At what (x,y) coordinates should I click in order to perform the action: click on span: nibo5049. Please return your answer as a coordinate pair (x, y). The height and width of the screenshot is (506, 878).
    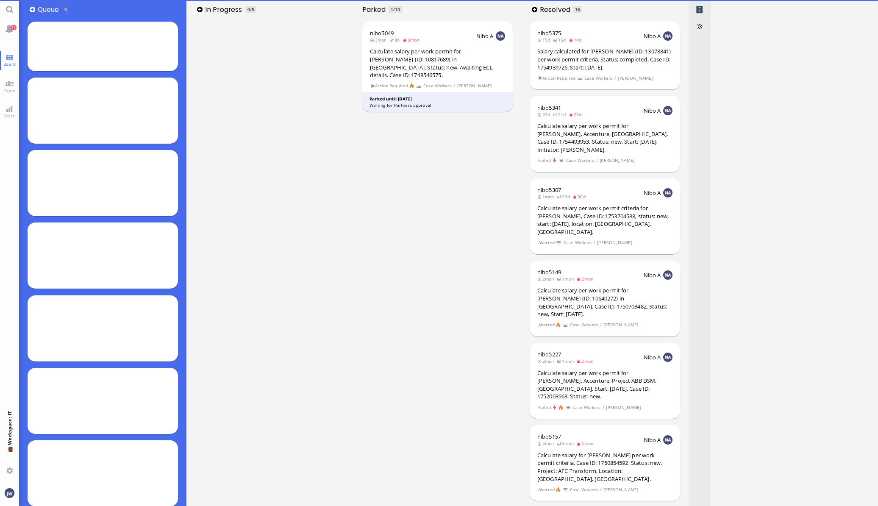
    Looking at the image, I should click on (382, 33).